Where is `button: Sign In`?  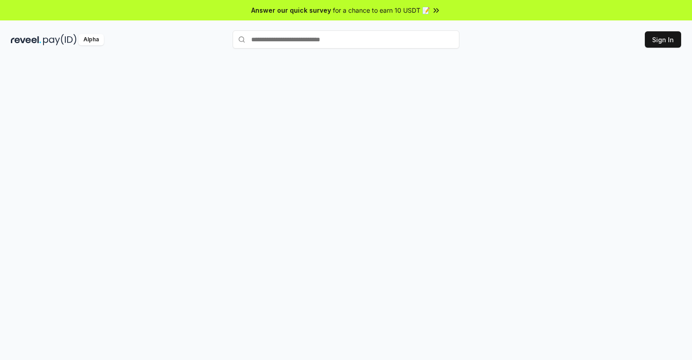 button: Sign In is located at coordinates (663, 39).